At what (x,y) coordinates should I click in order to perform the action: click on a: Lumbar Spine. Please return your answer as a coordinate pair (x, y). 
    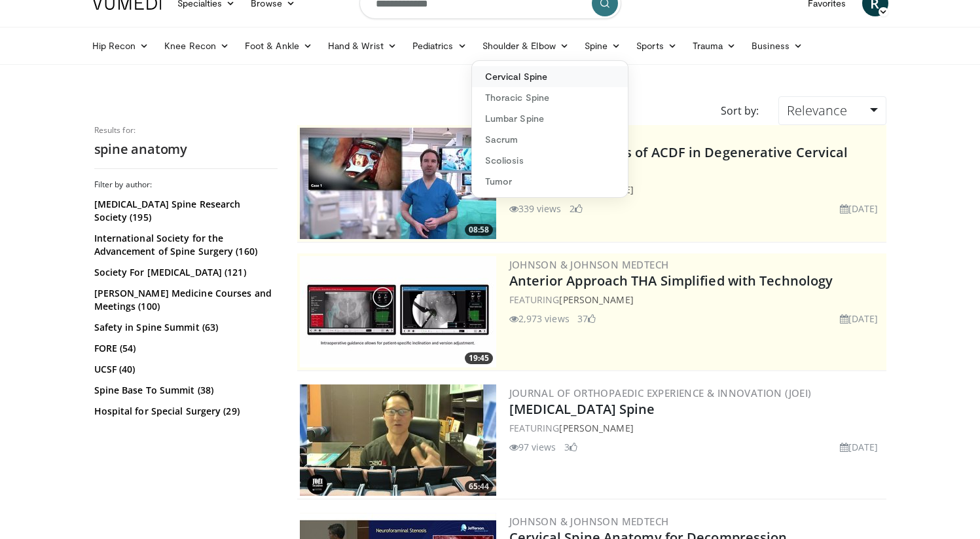
    Looking at the image, I should click on (550, 118).